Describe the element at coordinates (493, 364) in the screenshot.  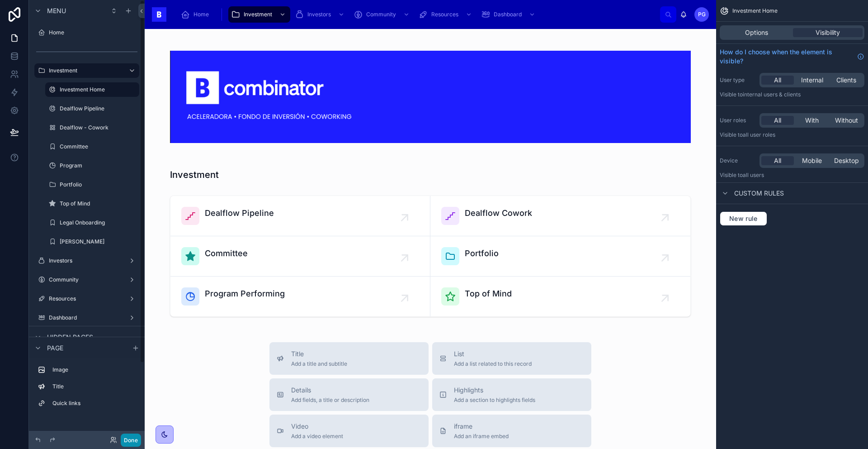
I see `span: Add a list related to this record` at that location.